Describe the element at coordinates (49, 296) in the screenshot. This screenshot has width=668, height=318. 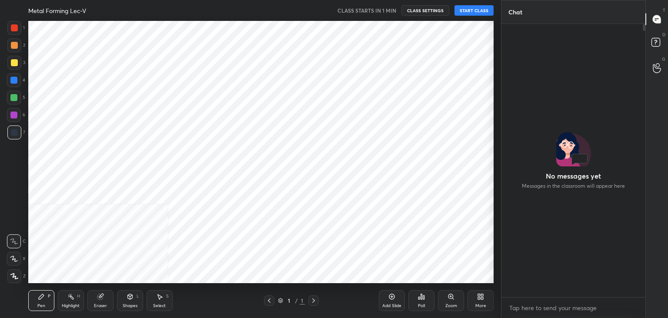
I see `div: P` at that location.